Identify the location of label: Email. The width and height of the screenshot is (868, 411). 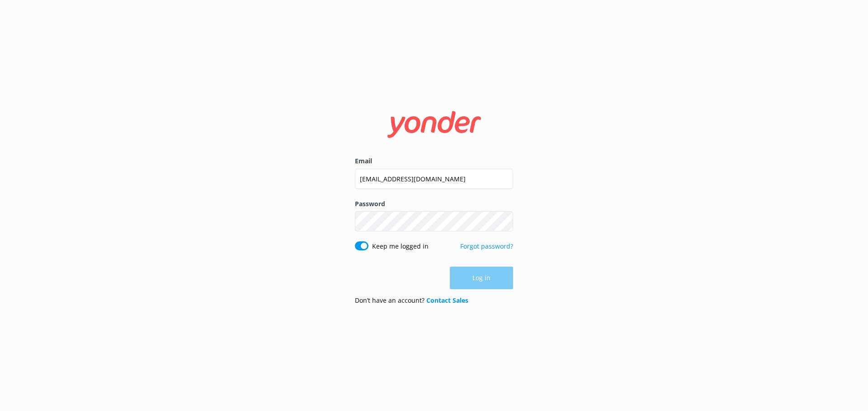
(434, 161).